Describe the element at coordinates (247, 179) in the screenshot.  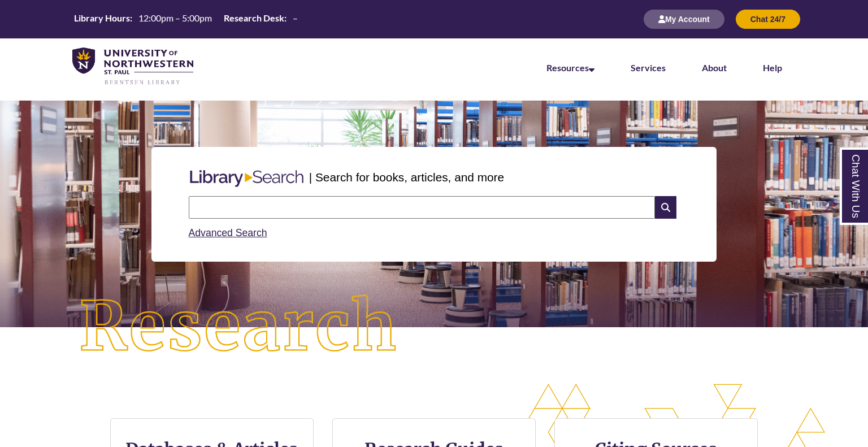
I see `img: Libary Search` at that location.